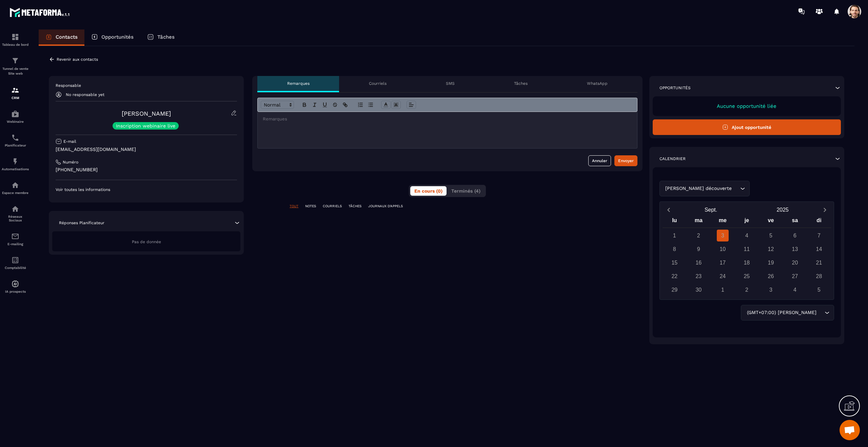  What do you see at coordinates (70, 141) in the screenshot?
I see `p: E-mail` at bounding box center [70, 141].